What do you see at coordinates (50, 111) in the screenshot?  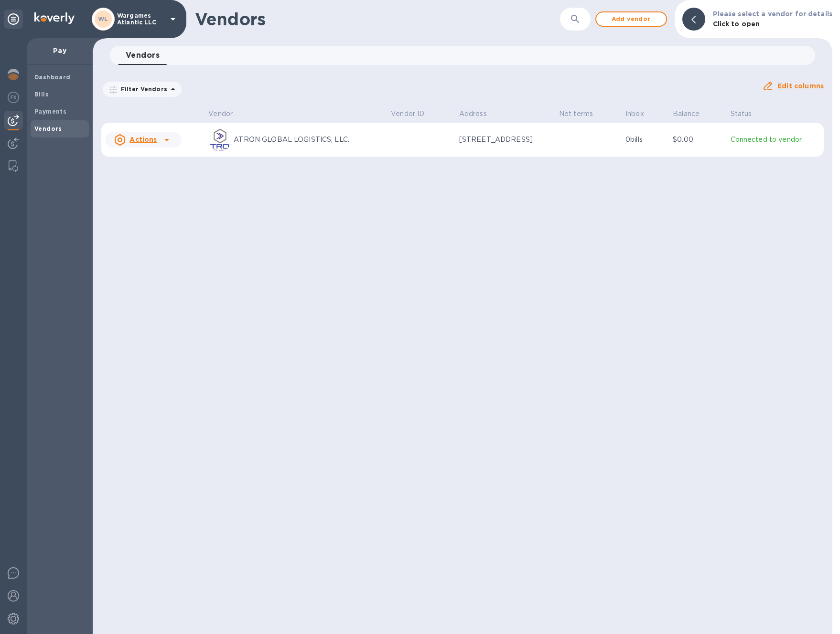 I see `b: Payments` at bounding box center [50, 111].